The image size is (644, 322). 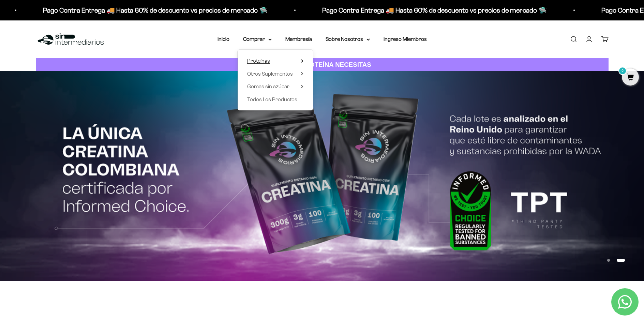 I want to click on strong: CUANTA PROTEÍNA NECESITAS, so click(x=322, y=64).